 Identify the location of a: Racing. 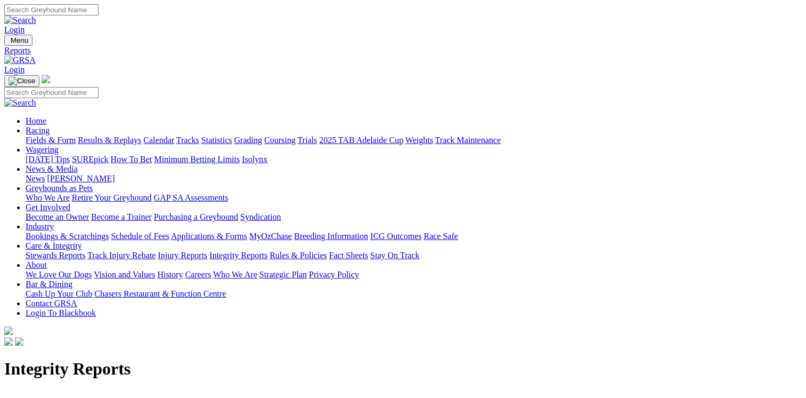
(37, 130).